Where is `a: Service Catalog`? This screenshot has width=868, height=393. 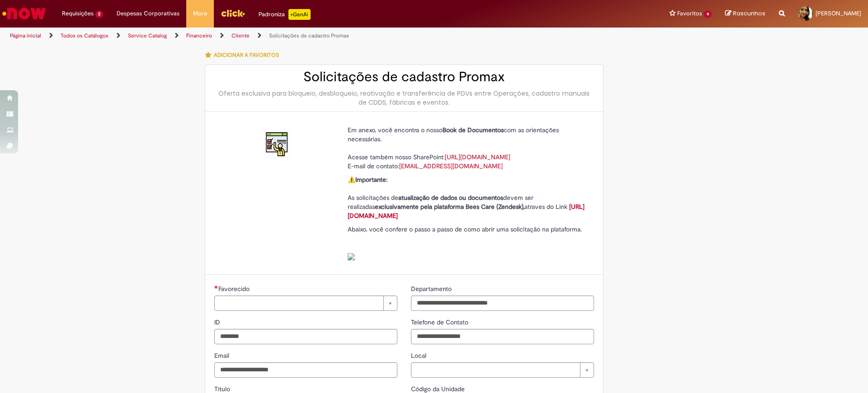 a: Service Catalog is located at coordinates (147, 36).